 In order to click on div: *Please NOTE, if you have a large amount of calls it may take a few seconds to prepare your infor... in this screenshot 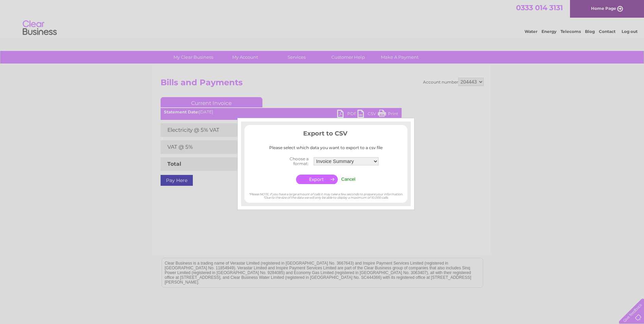, I will do `click(326, 193)`.